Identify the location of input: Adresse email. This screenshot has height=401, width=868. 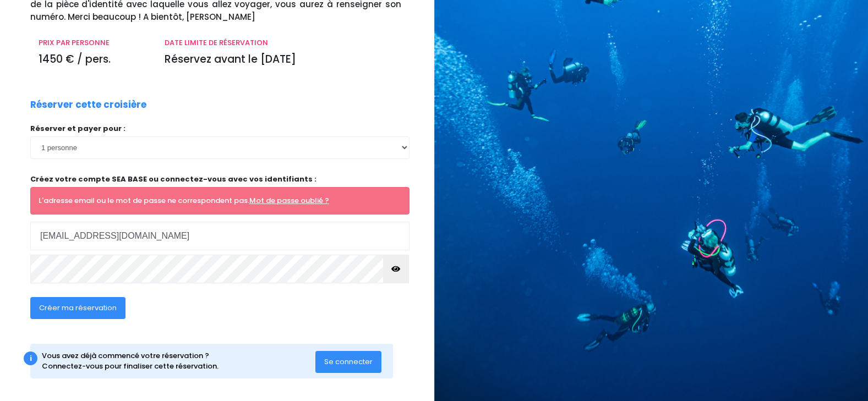
(220, 237).